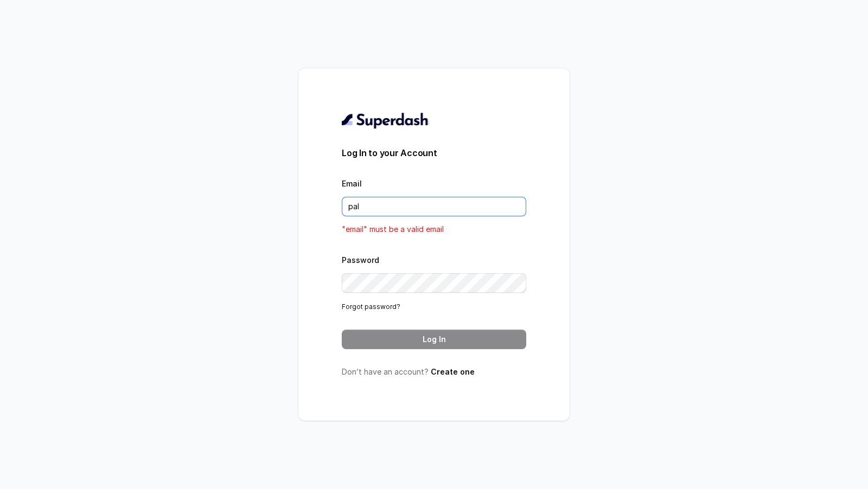  Describe the element at coordinates (434, 206) in the screenshot. I see `input: youremail@example.com` at that location.